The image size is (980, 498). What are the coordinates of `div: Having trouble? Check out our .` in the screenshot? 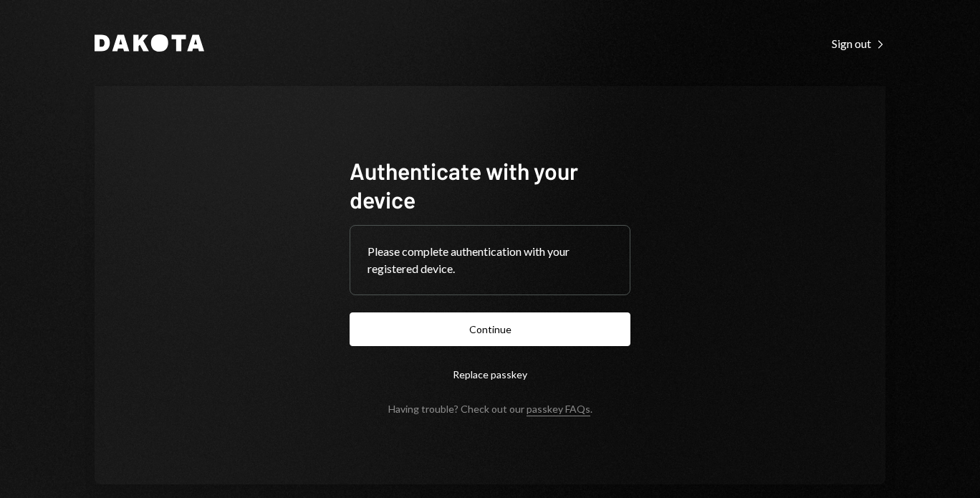 It's located at (490, 408).